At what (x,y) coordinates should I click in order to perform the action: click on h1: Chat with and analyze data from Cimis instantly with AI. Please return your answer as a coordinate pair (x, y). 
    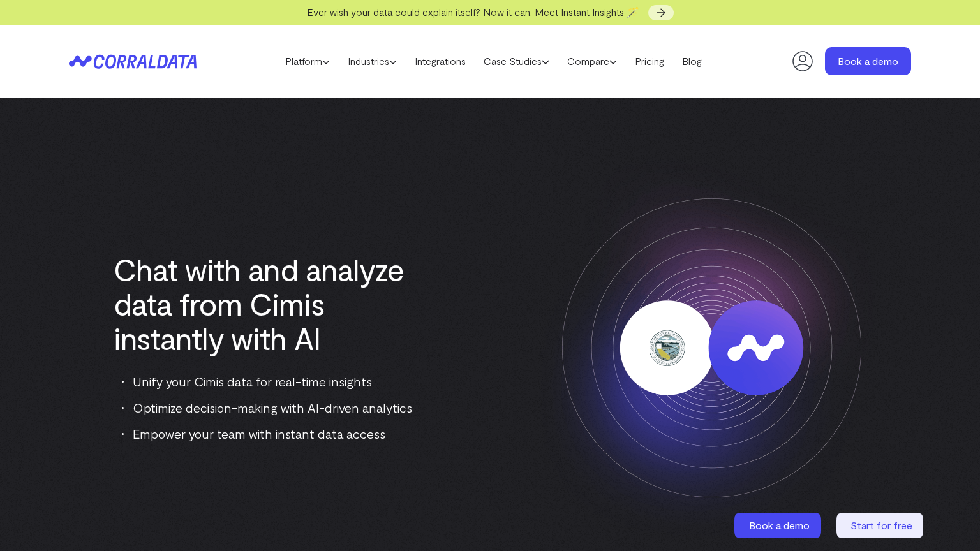
    Looking at the image, I should click on (268, 303).